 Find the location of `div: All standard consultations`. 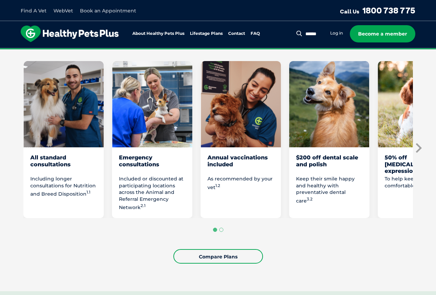

div: All standard consultations is located at coordinates (63, 164).